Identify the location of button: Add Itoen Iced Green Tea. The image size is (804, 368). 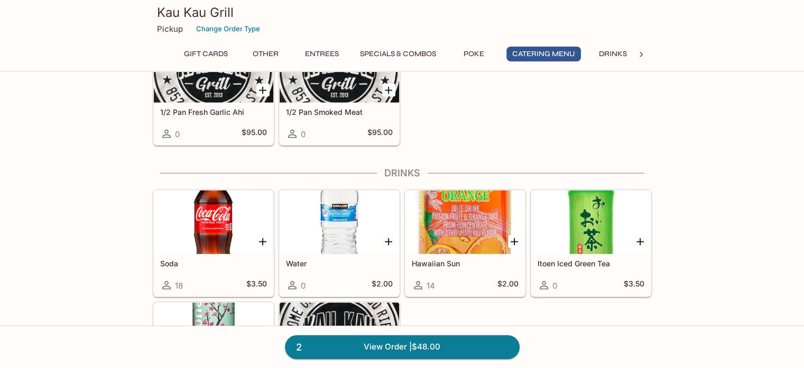
(640, 241).